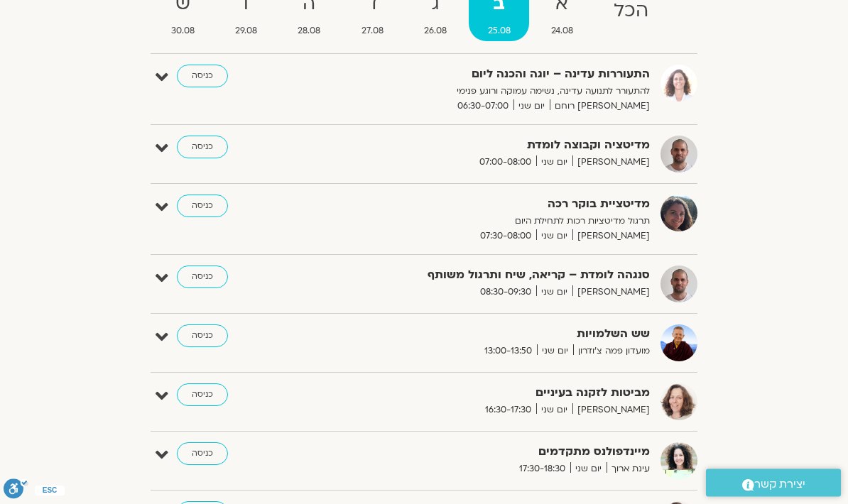 This screenshot has height=504, width=848. What do you see at coordinates (497, 334) in the screenshot?
I see `strong: שש השלמויות` at bounding box center [497, 334].